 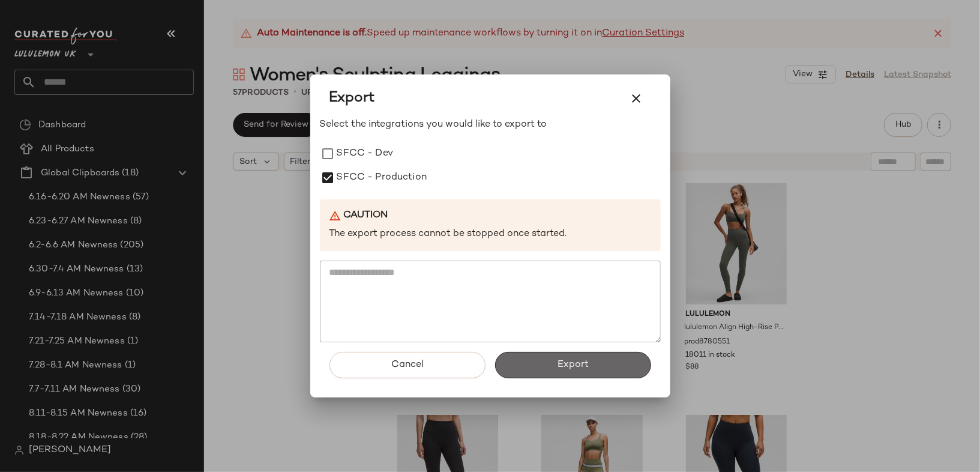 What do you see at coordinates (407, 364) in the screenshot?
I see `span: Cancel` at bounding box center [407, 364].